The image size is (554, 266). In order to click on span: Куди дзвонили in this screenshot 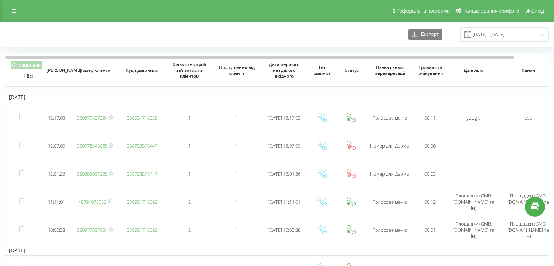, I will do `click(142, 70)`.